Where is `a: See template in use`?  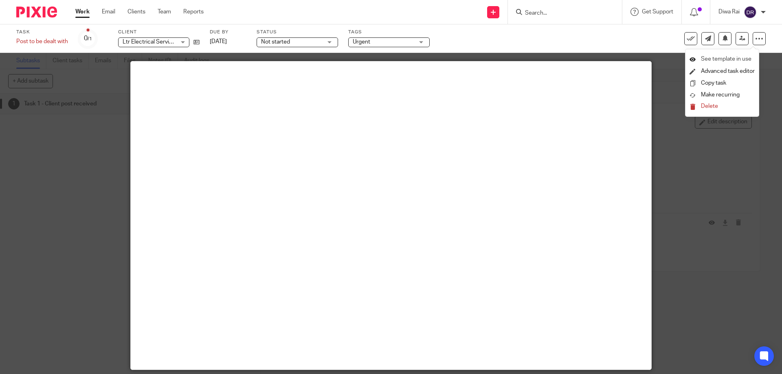 a: See template in use is located at coordinates (722, 59).